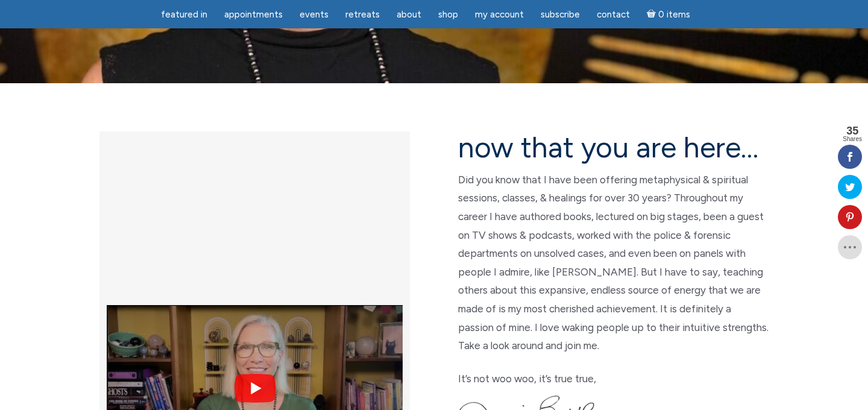  I want to click on span: About, so click(409, 14).